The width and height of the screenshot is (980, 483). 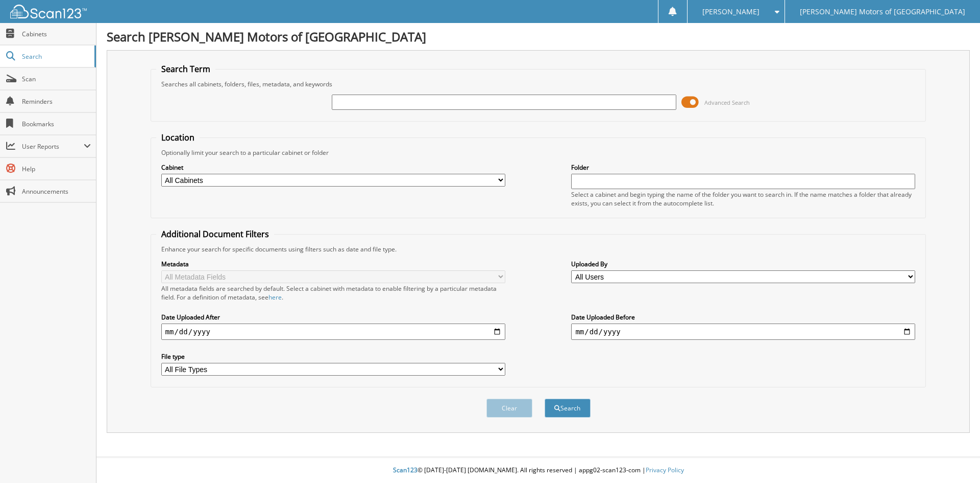 What do you see at coordinates (568, 408) in the screenshot?
I see `button: Search` at bounding box center [568, 408].